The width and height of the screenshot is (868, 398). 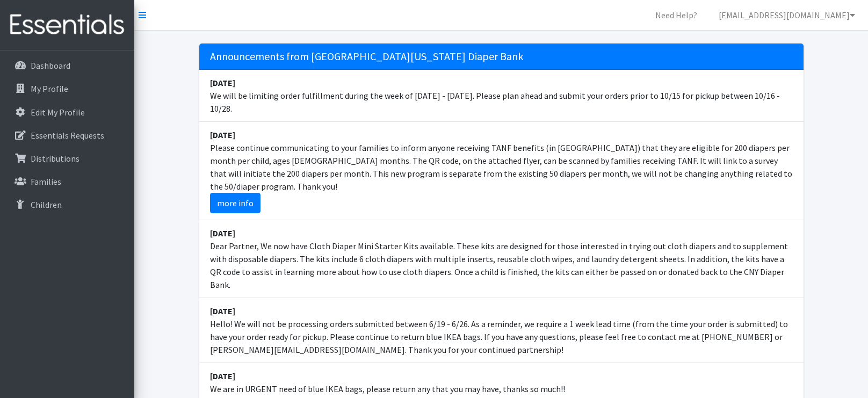 I want to click on p: Essentials Requests, so click(x=67, y=135).